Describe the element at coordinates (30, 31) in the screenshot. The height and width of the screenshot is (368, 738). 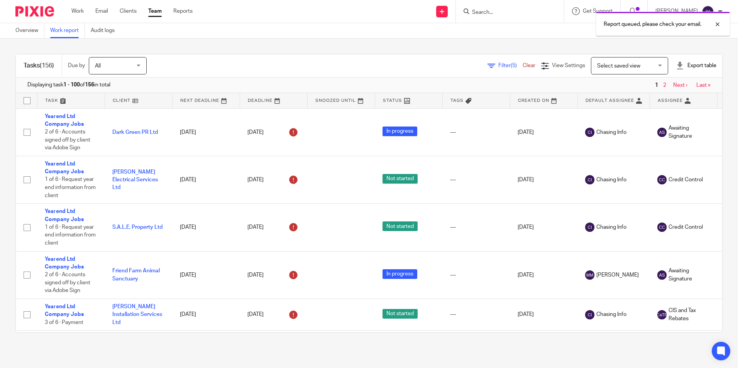
I see `a: Overview` at that location.